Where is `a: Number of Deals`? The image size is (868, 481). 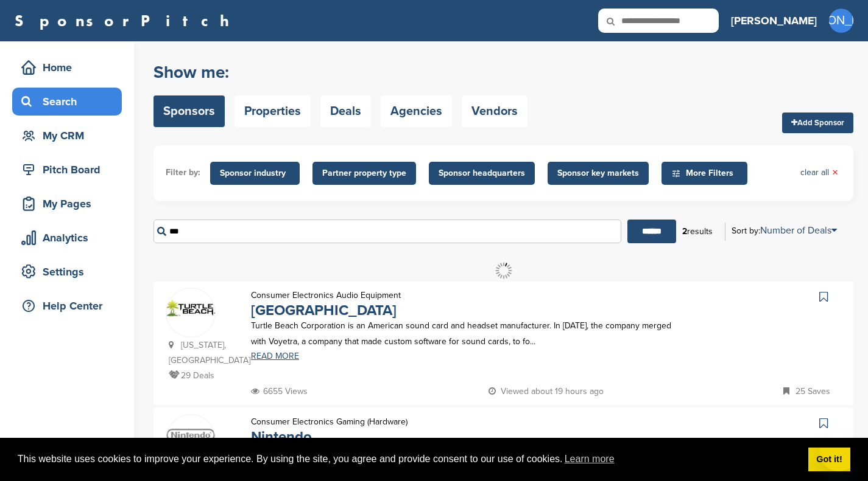 a: Number of Deals is located at coordinates (798, 230).